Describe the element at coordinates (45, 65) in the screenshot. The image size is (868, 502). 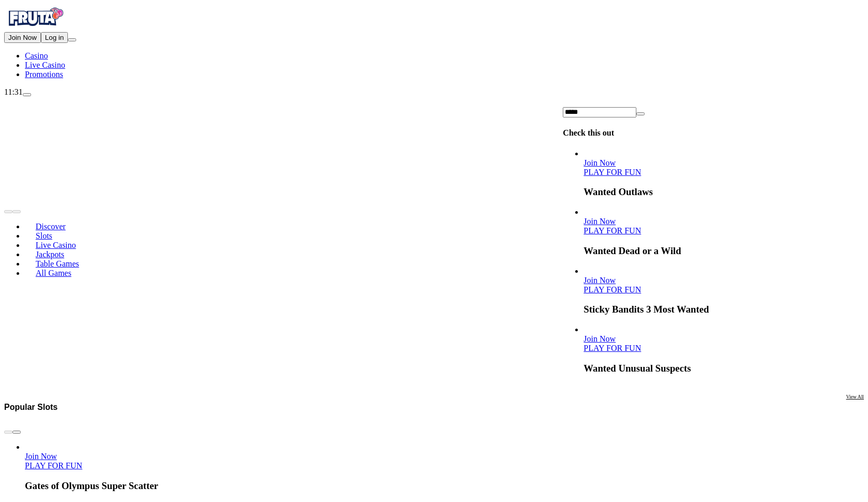
I see `a: poker-chip iconLive Casino` at that location.